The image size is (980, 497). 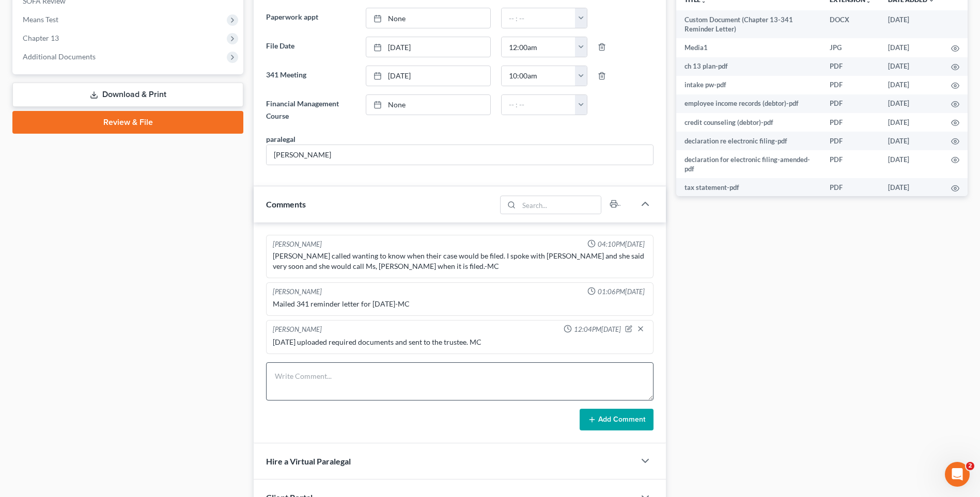 I want to click on label: 341 Meeting, so click(x=311, y=76).